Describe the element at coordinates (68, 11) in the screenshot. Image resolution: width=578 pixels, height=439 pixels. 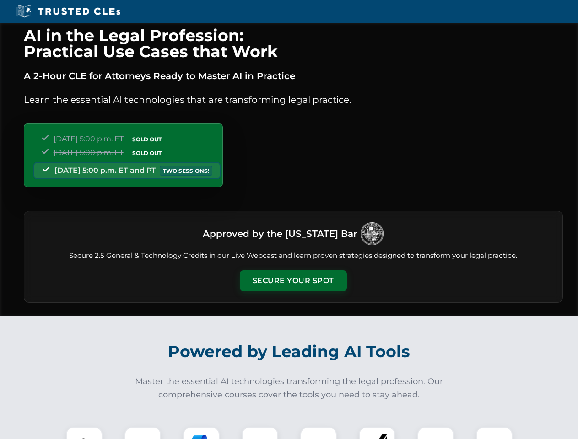
I see `img: Trusted CLEs` at that location.